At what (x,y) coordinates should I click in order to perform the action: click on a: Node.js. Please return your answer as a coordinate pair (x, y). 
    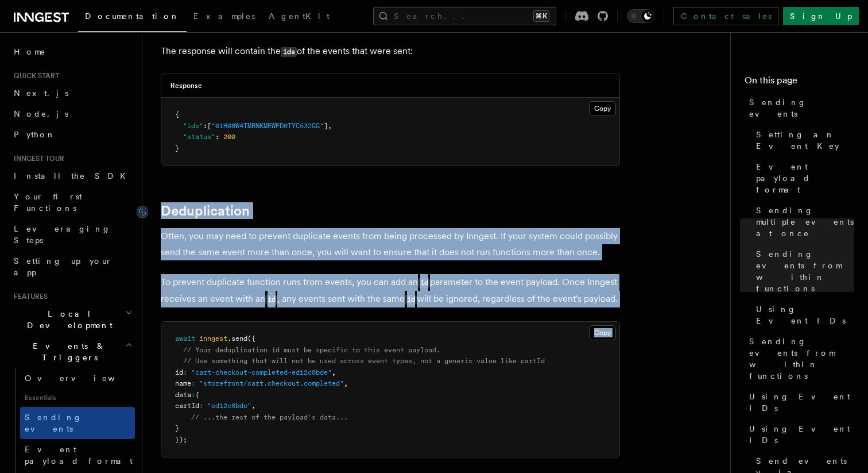
    Looking at the image, I should click on (71, 114).